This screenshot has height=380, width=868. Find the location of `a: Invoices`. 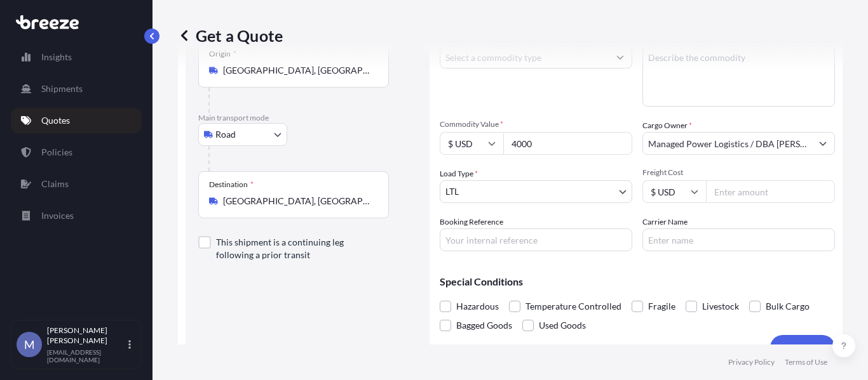

a: Invoices is located at coordinates (76, 216).